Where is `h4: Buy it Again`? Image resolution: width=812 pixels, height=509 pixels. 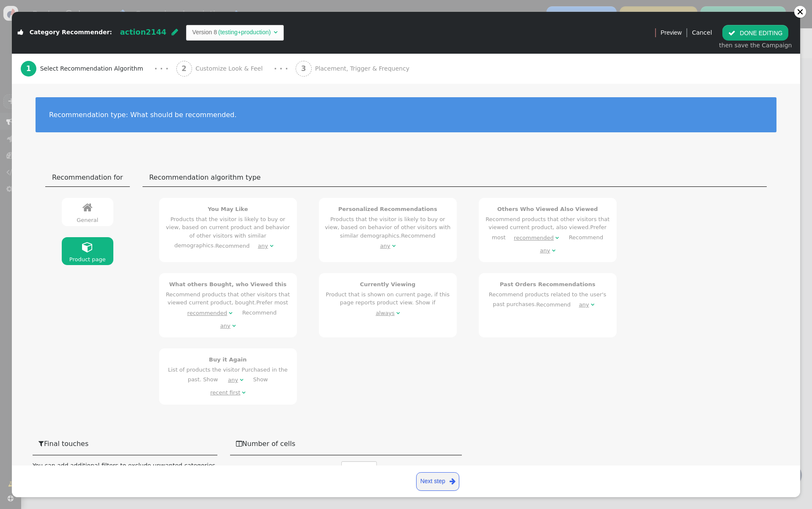 h4: Buy it Again is located at coordinates (228, 360).